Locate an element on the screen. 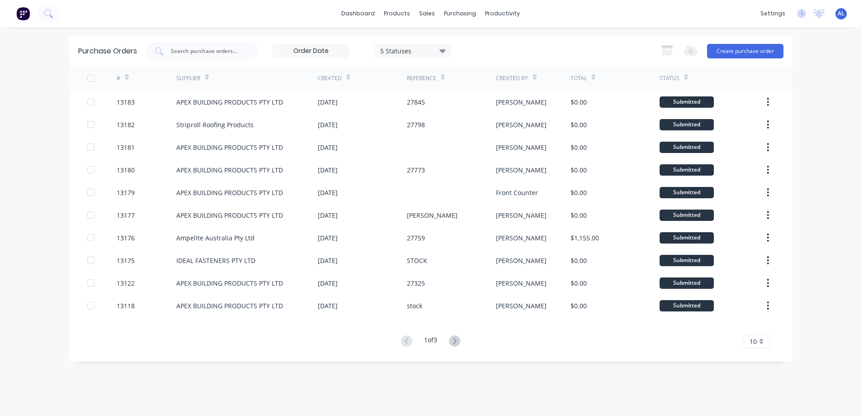 The width and height of the screenshot is (868, 416). div: $1,155.00 is located at coordinates (585, 238).